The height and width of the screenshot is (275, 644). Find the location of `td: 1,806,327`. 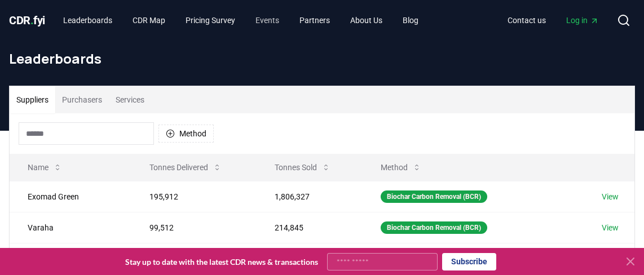

td: 1,806,327 is located at coordinates (310, 196).